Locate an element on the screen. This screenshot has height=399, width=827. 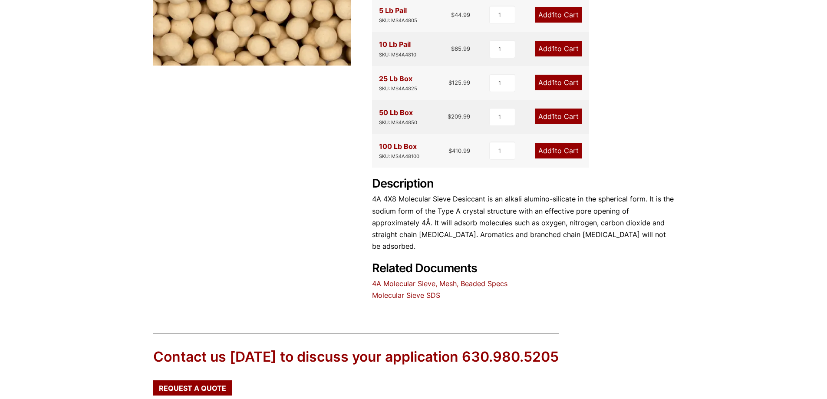
div: 100 Lb Box is located at coordinates (399, 151).